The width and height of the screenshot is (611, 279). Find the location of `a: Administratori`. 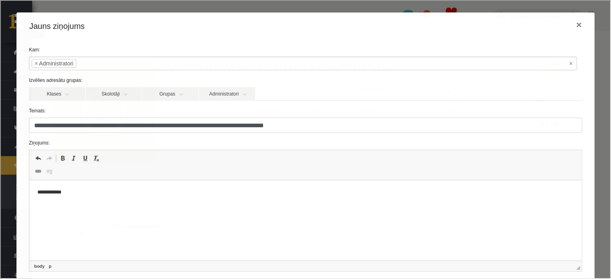

a: Administratori is located at coordinates (226, 93).